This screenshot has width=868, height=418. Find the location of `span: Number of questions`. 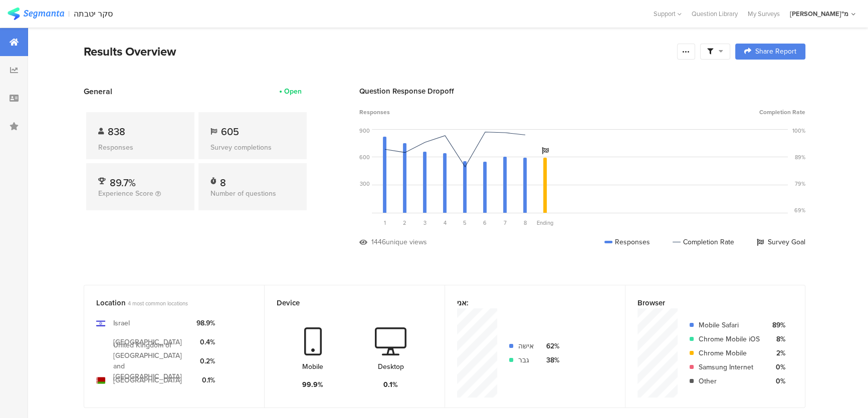

span: Number of questions is located at coordinates (243, 193).